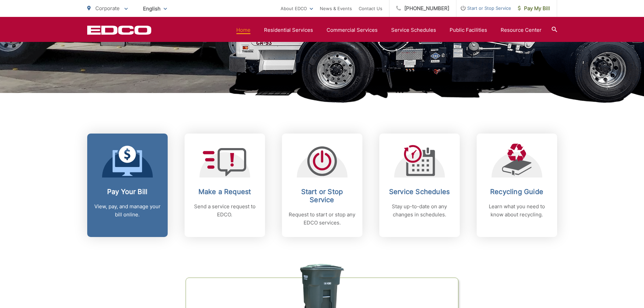  I want to click on p: Request to start or stop any EDCO services., so click(322, 219).